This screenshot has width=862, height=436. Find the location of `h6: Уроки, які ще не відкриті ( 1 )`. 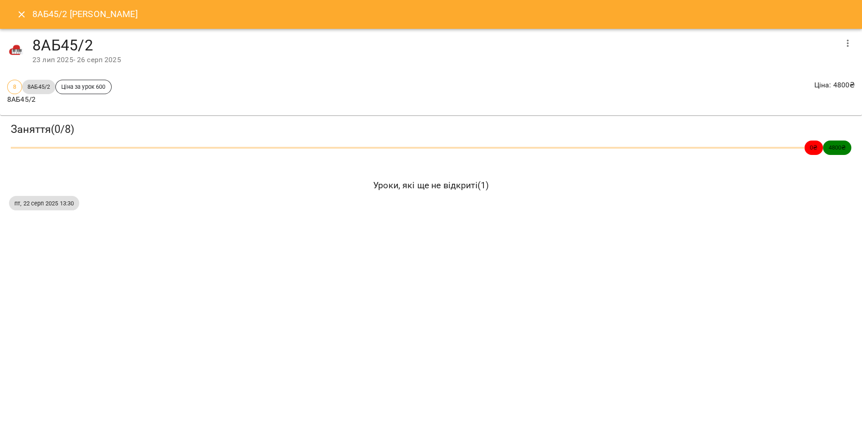

h6: Уроки, які ще не відкриті ( 1 ) is located at coordinates (431, 185).